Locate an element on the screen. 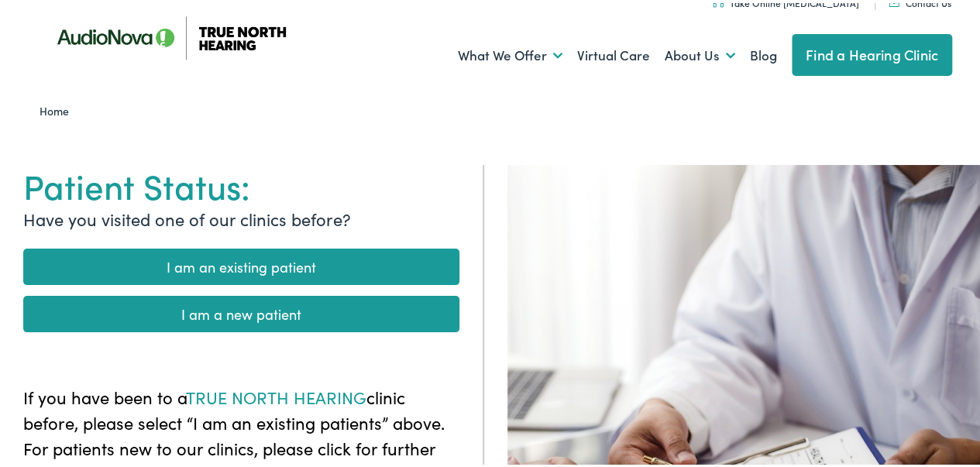  a: Home is located at coordinates (58, 108).